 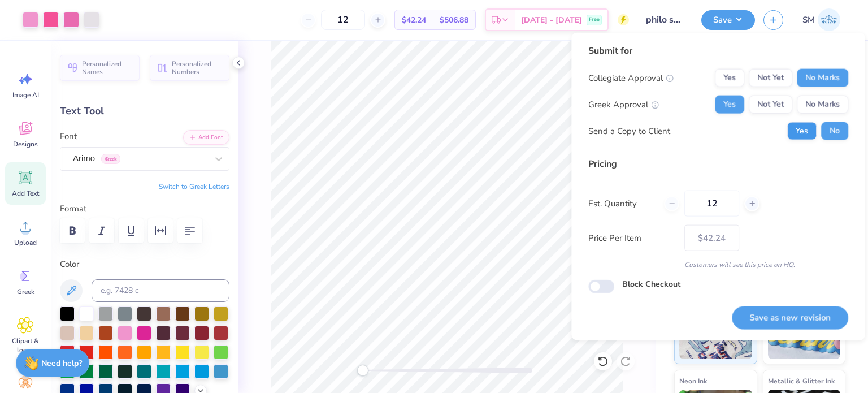 What do you see at coordinates (809, 20) in the screenshot?
I see `span: SM` at bounding box center [809, 20].